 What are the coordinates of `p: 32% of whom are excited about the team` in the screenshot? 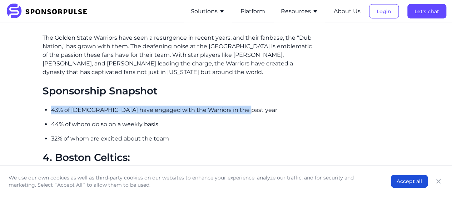 It's located at (184, 139).